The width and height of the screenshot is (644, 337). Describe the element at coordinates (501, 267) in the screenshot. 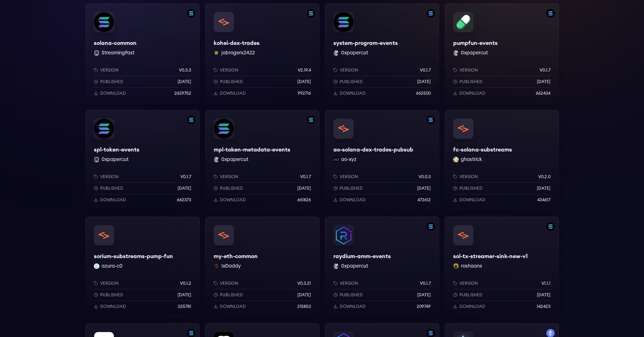

I see `a: Filter by solana networksol-tx-streamer-sink-new-v1sol-tx-streamer-sink-new-v1roshaans roshaansVe...` at that location.